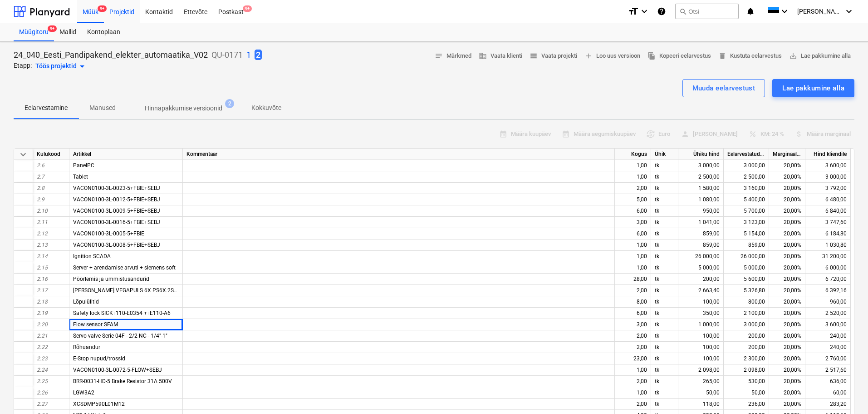  I want to click on i: keyboard_arrow_down, so click(644, 11).